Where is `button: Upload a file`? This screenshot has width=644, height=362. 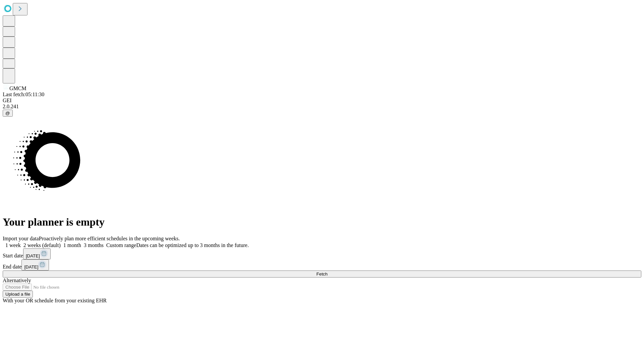 button: Upload a file is located at coordinates (18, 294).